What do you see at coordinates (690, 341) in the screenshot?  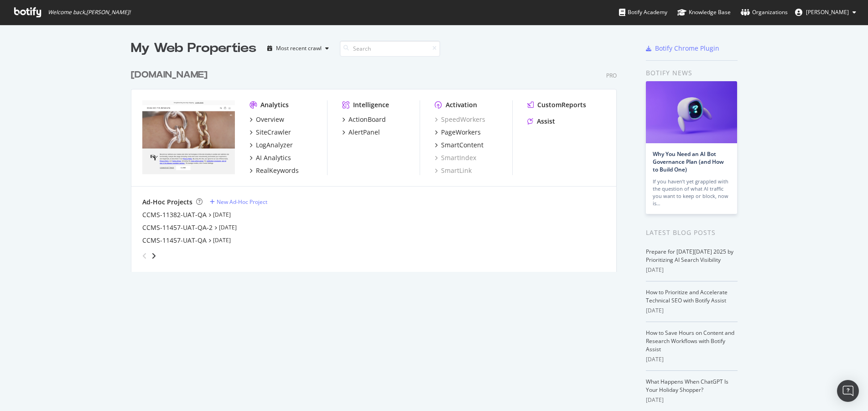 I see `a: How to Save Hours on Content and Research Workflows with Botify Assist` at bounding box center [690, 341].